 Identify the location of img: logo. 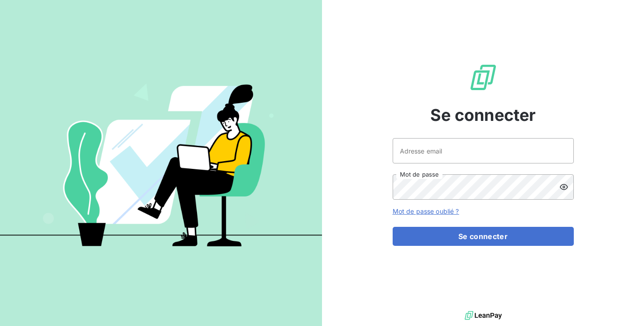
(483, 315).